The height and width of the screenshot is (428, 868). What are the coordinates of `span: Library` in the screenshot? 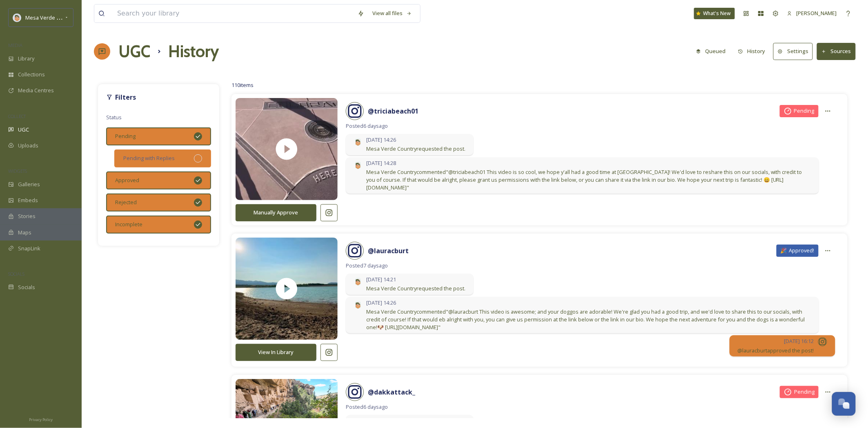 It's located at (26, 58).